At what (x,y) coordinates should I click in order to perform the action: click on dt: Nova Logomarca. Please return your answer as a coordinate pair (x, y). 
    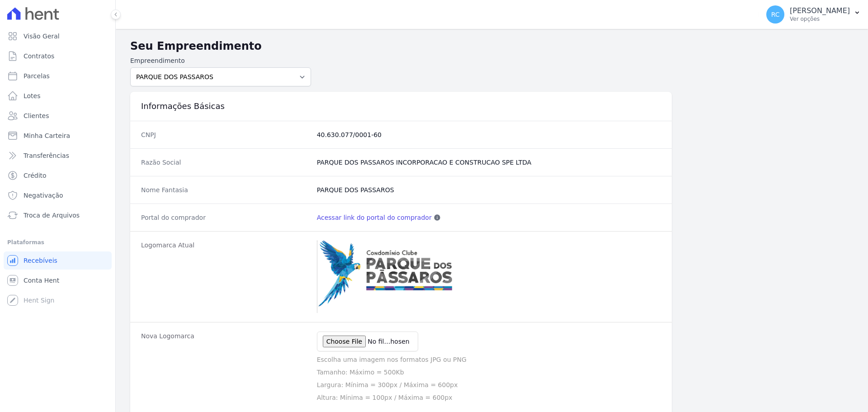
    Looking at the image, I should click on (225, 367).